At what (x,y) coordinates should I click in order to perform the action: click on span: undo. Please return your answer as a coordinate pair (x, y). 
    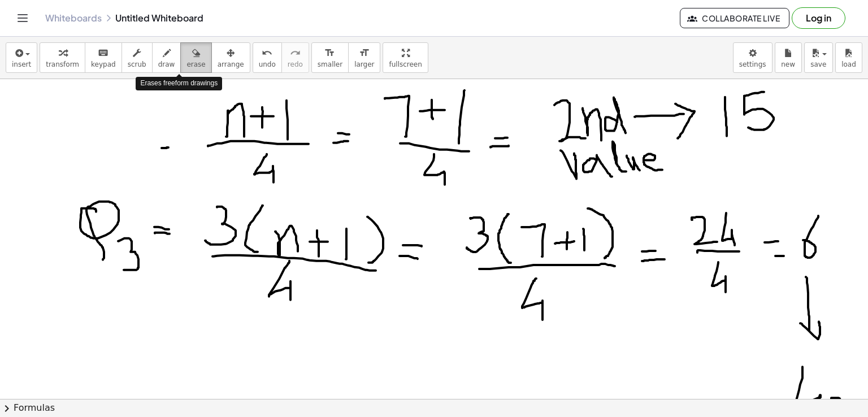
    Looking at the image, I should click on (267, 64).